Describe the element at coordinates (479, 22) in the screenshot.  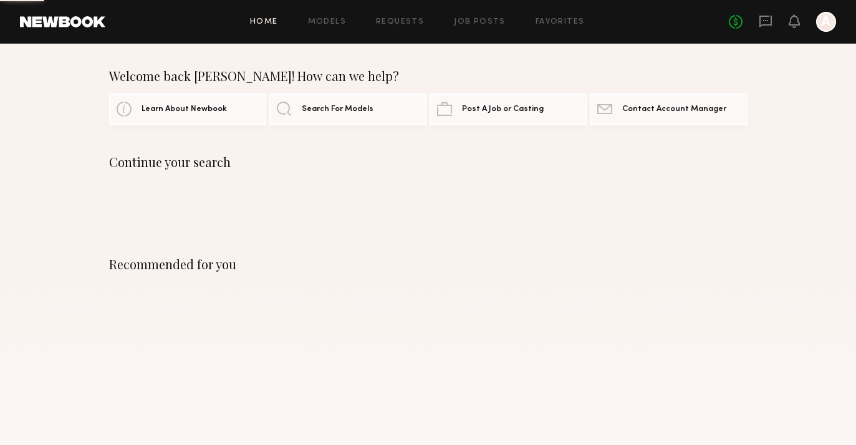
I see `a: Job Posts` at that location.